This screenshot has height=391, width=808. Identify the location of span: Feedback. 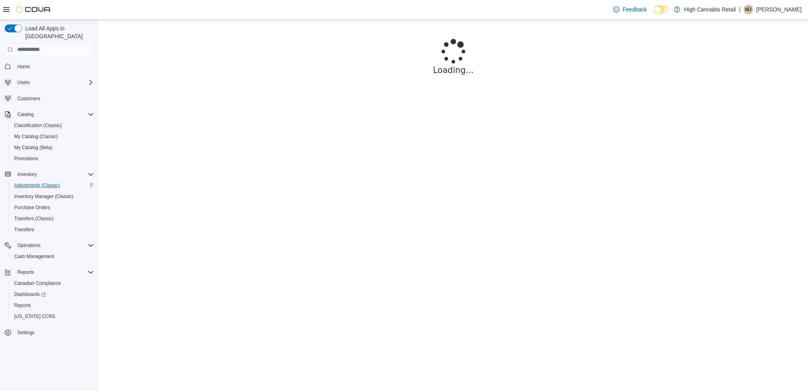
(634, 9).